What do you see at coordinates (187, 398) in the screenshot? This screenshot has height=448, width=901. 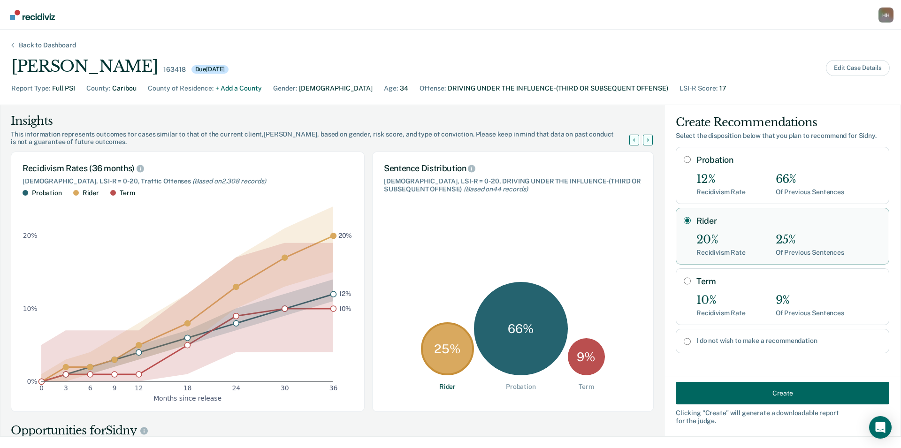 I see `text: Months since release` at bounding box center [187, 398].